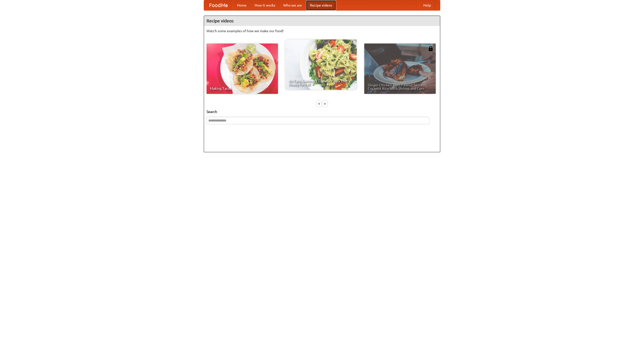 The image size is (644, 356). What do you see at coordinates (322, 112) in the screenshot?
I see `h5: Search` at bounding box center [322, 112].